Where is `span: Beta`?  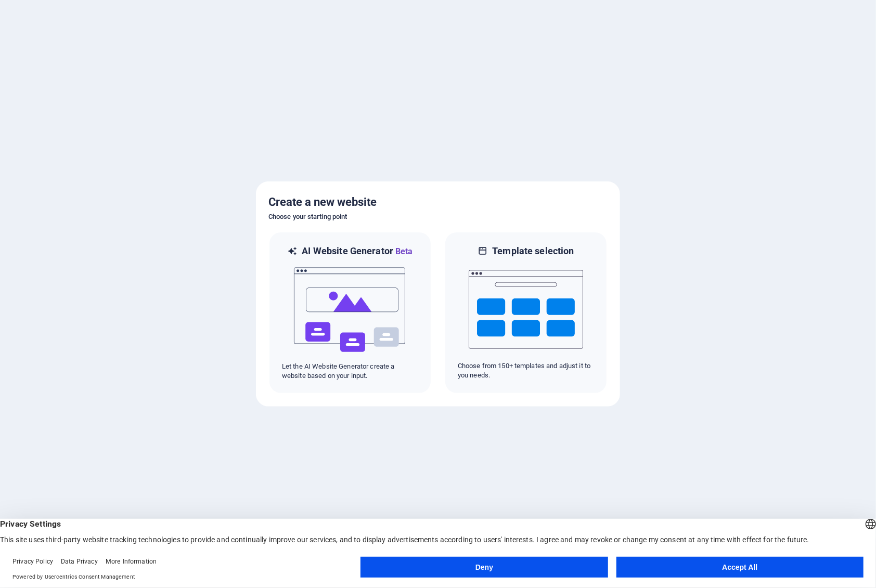 span: Beta is located at coordinates (403, 251).